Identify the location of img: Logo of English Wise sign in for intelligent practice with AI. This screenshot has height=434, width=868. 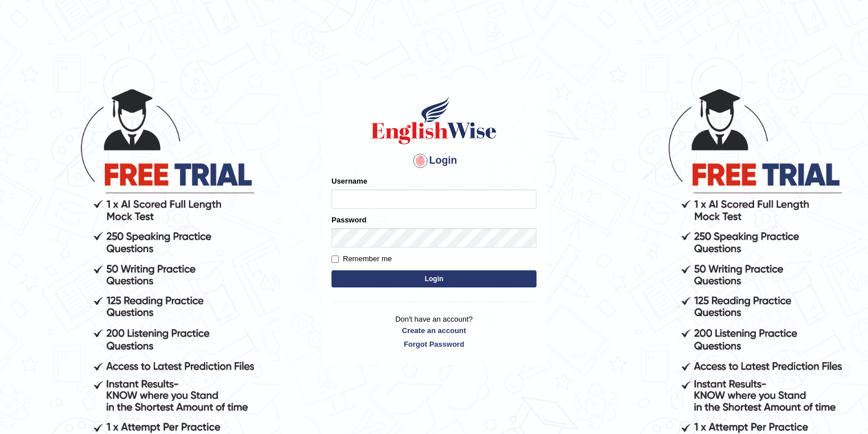
(434, 120).